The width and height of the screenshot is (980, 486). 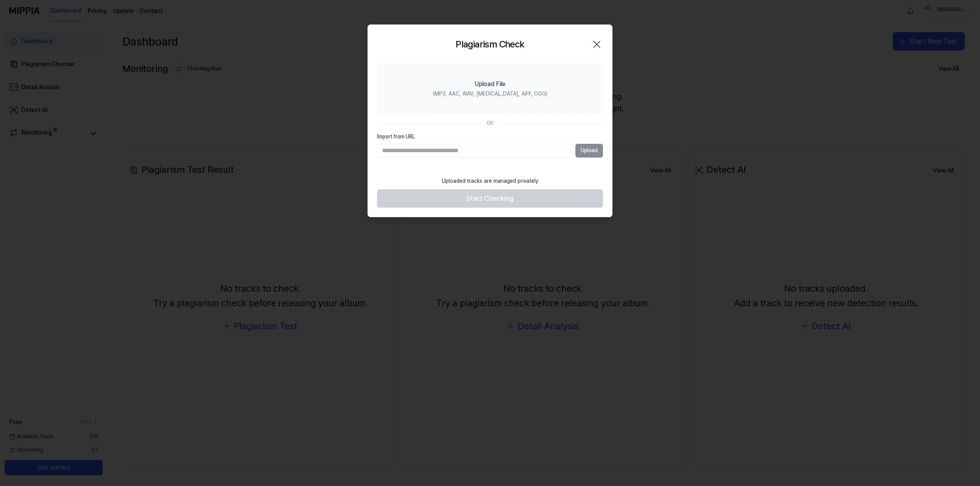 What do you see at coordinates (490, 137) in the screenshot?
I see `label: Import from URL` at bounding box center [490, 137].